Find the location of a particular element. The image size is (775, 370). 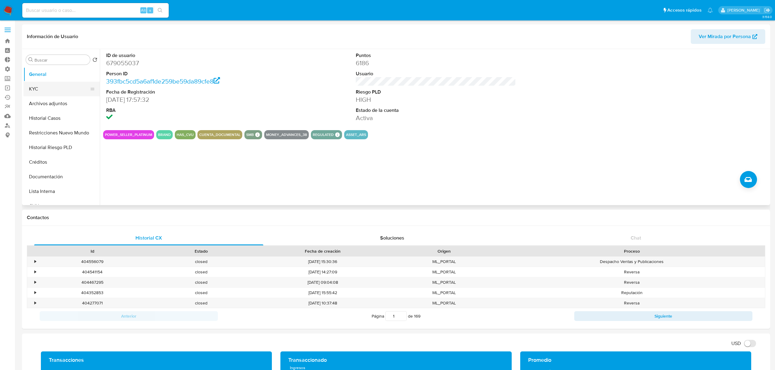

button: Lista Interna is located at coordinates (62, 192).